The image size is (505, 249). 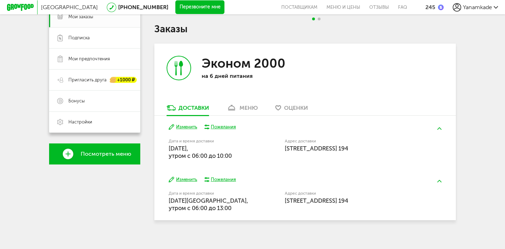 What do you see at coordinates (89, 59) in the screenshot?
I see `span: Мои предпочтения` at bounding box center [89, 59].